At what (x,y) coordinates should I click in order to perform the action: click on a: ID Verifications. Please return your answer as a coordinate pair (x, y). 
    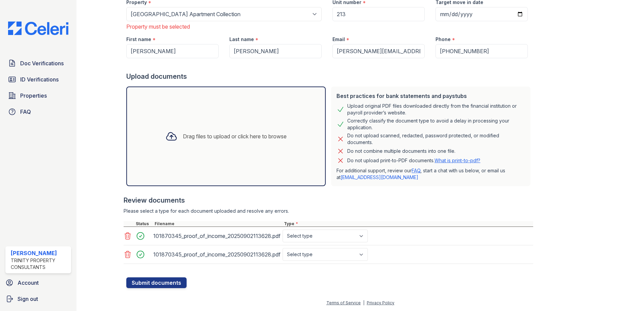
    Looking at the image, I should click on (38, 80).